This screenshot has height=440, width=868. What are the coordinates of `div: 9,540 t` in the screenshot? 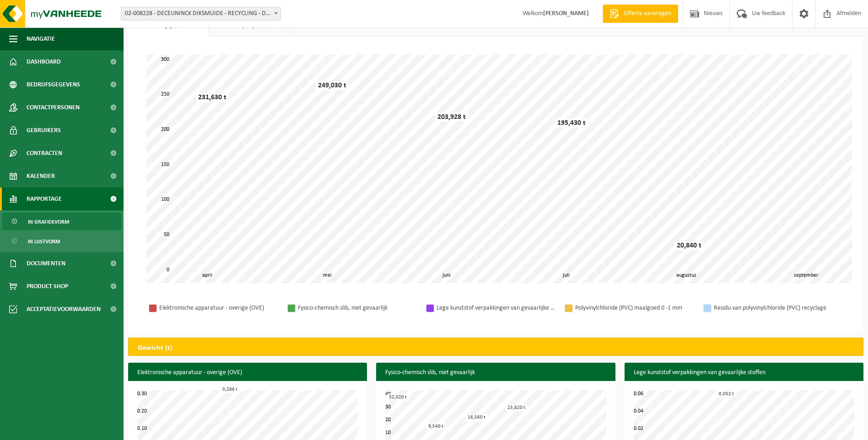 It's located at (436, 426).